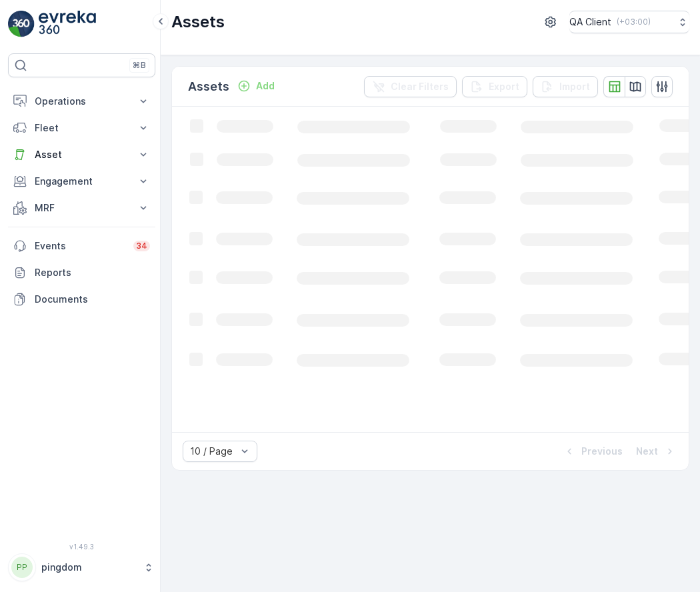  Describe the element at coordinates (592, 451) in the screenshot. I see `button: Previous` at that location.